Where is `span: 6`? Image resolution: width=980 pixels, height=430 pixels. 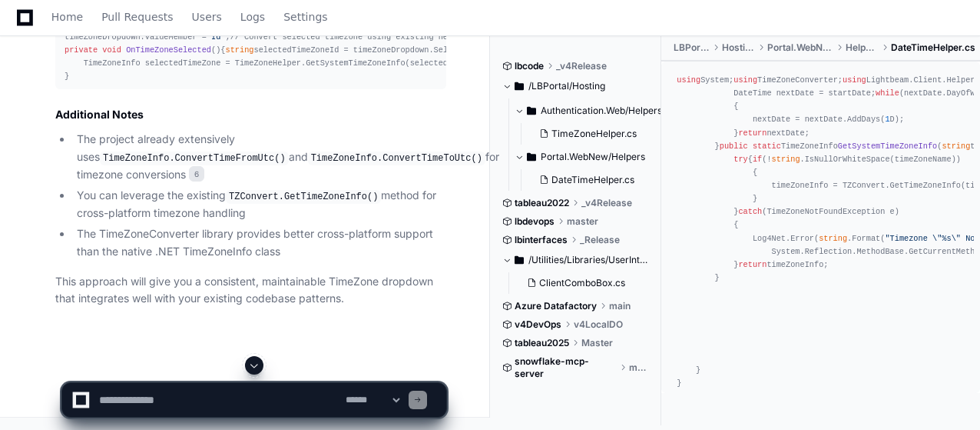
span: 6 is located at coordinates (196, 174).